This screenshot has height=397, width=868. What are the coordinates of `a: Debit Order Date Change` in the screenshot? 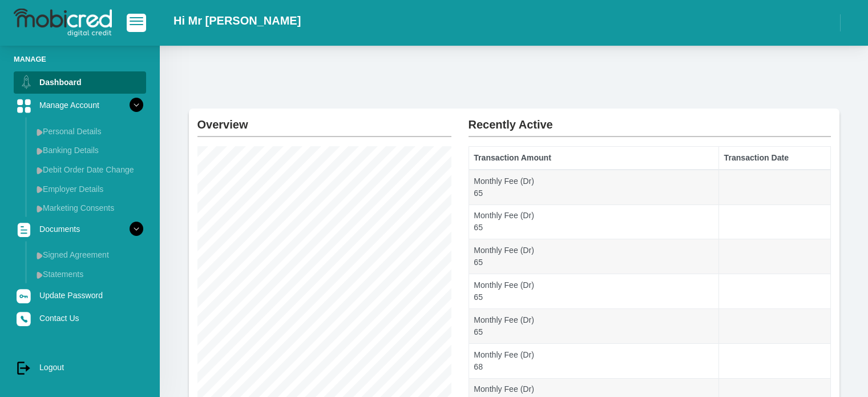 It's located at (89, 169).